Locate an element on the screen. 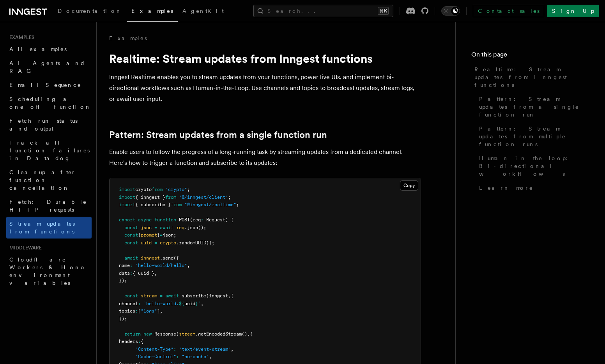  span: subscribe is located at coordinates (194, 296).